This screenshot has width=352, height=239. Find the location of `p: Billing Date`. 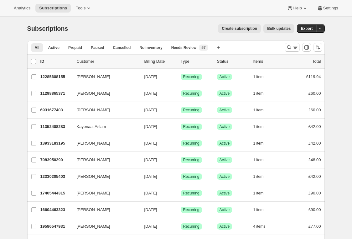

p: Billing Date is located at coordinates (160, 61).